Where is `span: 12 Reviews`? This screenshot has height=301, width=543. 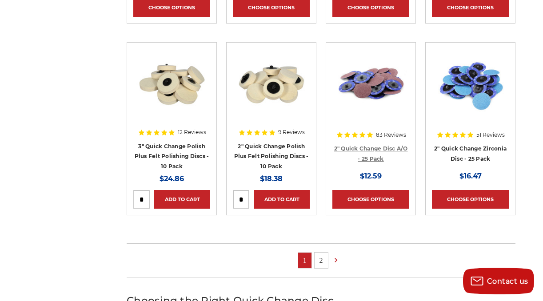 span: 12 Reviews is located at coordinates (192, 132).